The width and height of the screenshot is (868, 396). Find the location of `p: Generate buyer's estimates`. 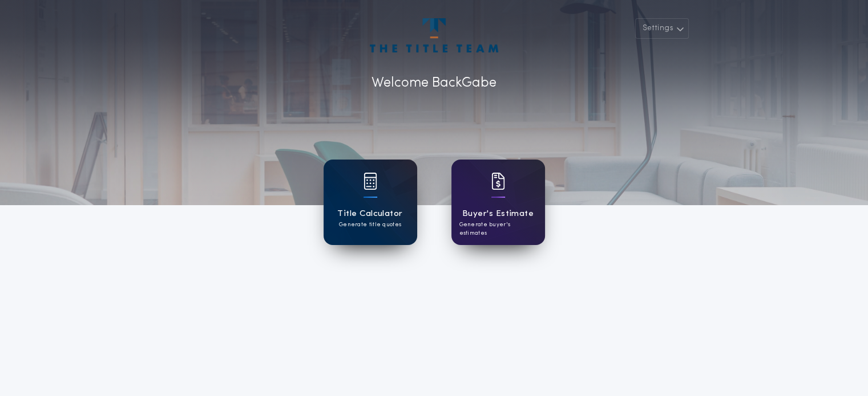

p: Generate buyer's estimates is located at coordinates (498, 229).